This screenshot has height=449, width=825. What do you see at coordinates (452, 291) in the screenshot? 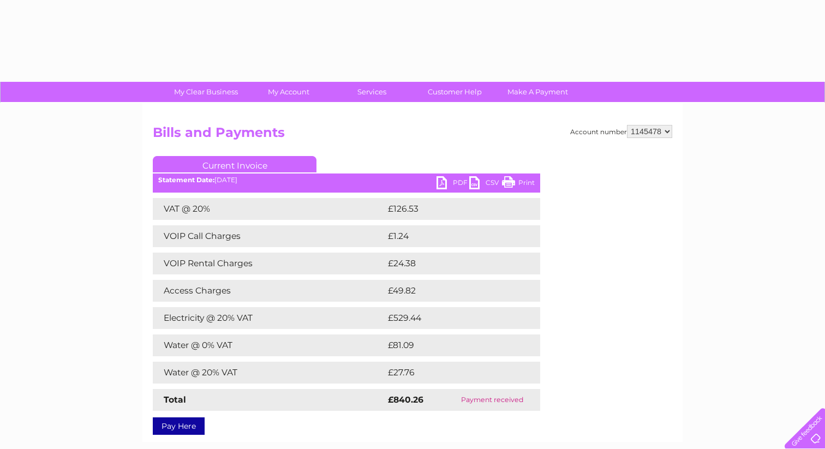
I see `td: £49.82` at bounding box center [452, 291].